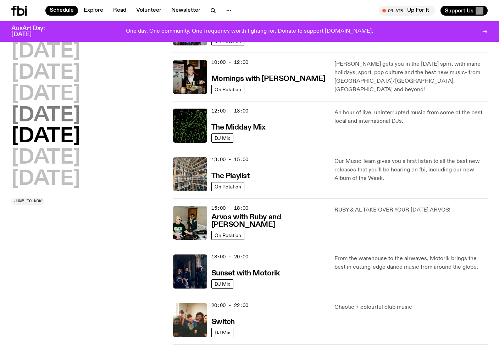  What do you see at coordinates (411, 307) in the screenshot?
I see `p: Chaotic + colourful club music` at bounding box center [411, 307].